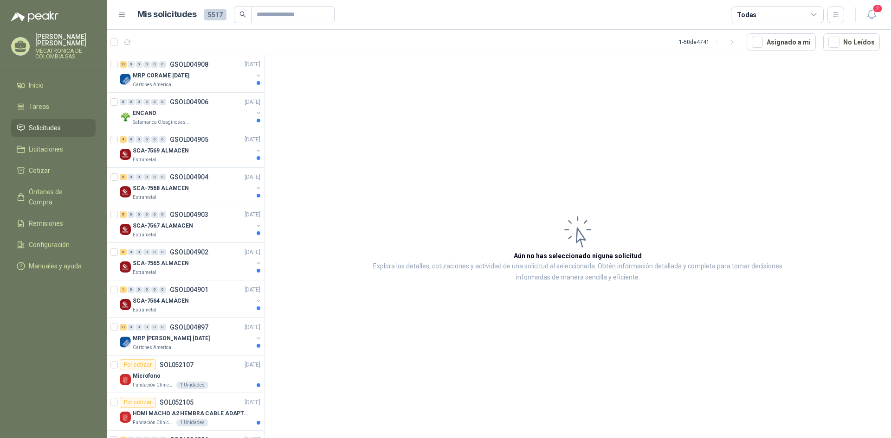  What do you see at coordinates (147, 376) in the screenshot?
I see `p: Microfono` at bounding box center [147, 376].